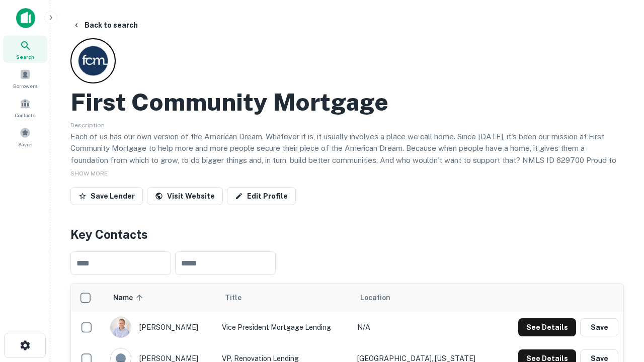 Image resolution: width=644 pixels, height=362 pixels. What do you see at coordinates (25, 57) in the screenshot?
I see `span: Search` at bounding box center [25, 57].